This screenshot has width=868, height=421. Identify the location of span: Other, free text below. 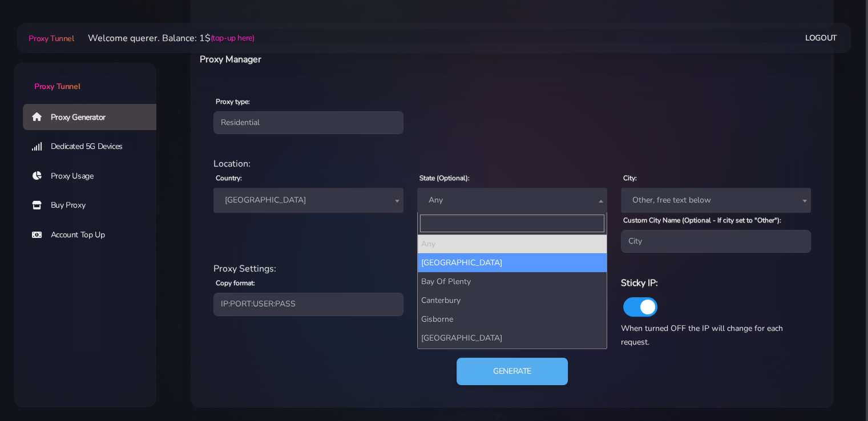
(716, 200).